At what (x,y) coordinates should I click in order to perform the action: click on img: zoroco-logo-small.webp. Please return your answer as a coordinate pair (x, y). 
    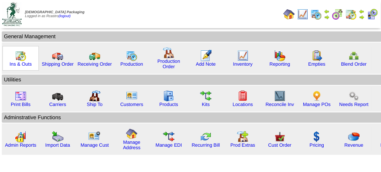
    Looking at the image, I should click on (12, 14).